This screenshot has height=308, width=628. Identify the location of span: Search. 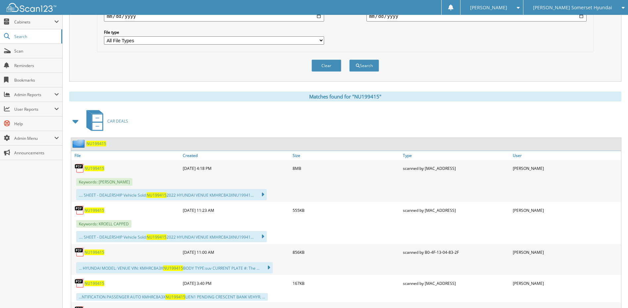
(36, 36).